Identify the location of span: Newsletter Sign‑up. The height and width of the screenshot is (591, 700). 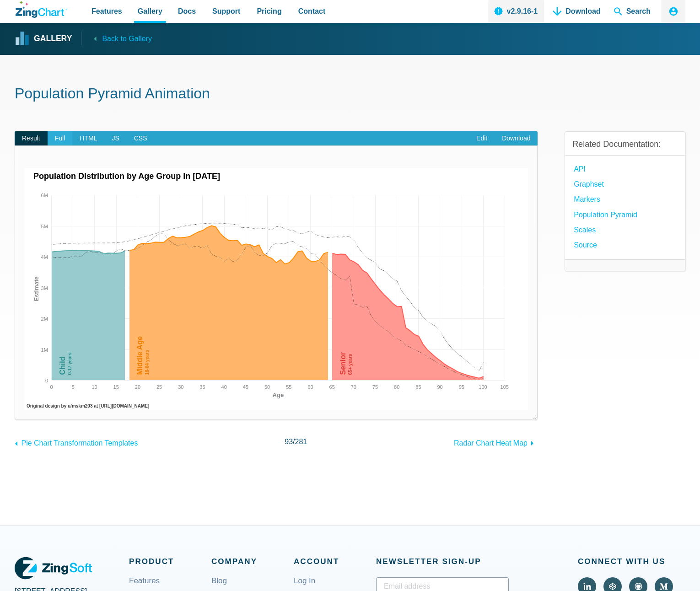
(443, 562).